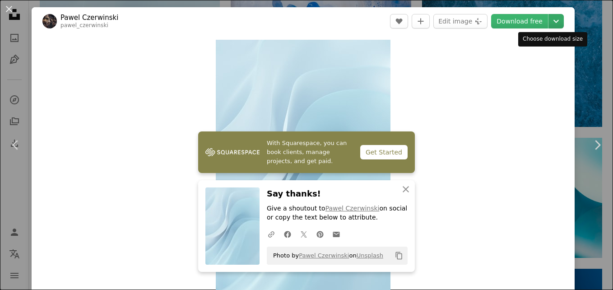 The width and height of the screenshot is (613, 290). Describe the element at coordinates (50, 21) in the screenshot. I see `img: Go to Pawel Czerwinski's profile` at that location.